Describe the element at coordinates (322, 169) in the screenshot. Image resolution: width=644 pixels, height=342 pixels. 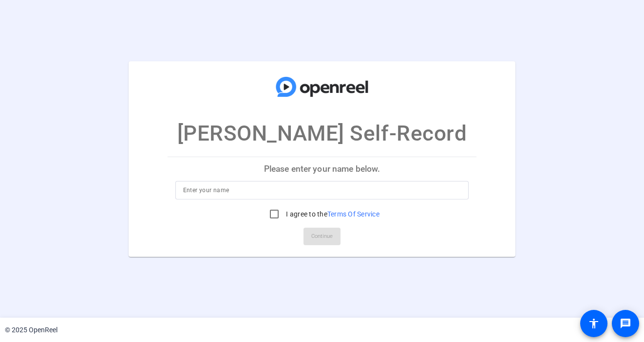
I see `p: Please enter your name below.` at that location.